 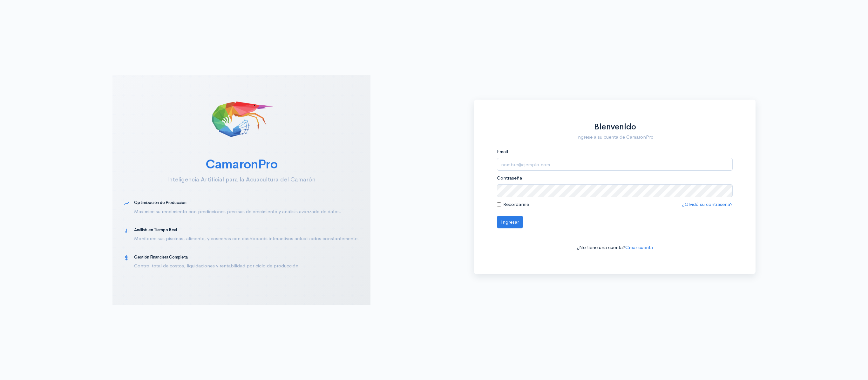 I want to click on a: Crear cuenta, so click(x=638, y=247).